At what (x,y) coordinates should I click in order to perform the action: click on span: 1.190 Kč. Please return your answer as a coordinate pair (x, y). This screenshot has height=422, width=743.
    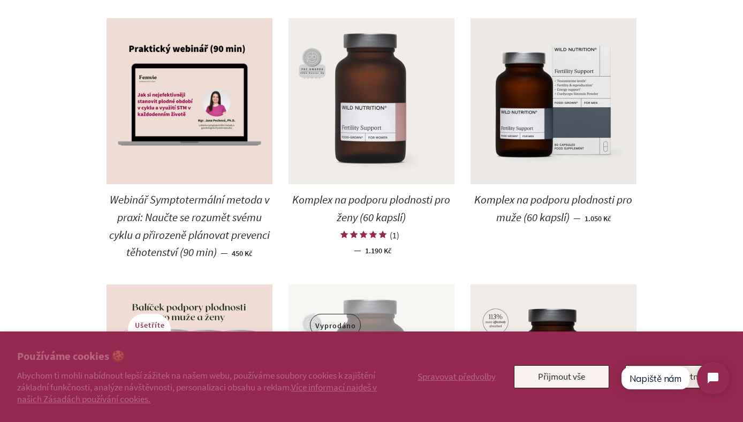
    Looking at the image, I should click on (378, 251).